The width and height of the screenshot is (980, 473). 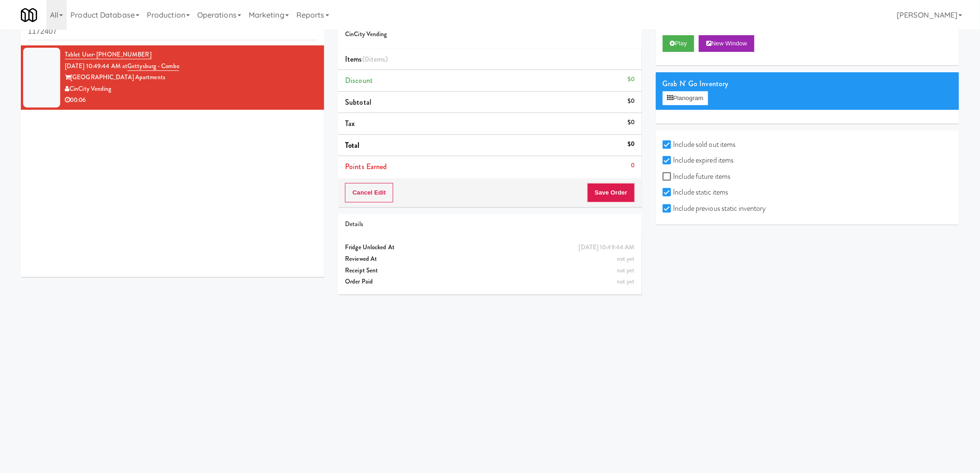 What do you see at coordinates (714, 208) in the screenshot?
I see `label: Include previous static inventory` at bounding box center [714, 208].